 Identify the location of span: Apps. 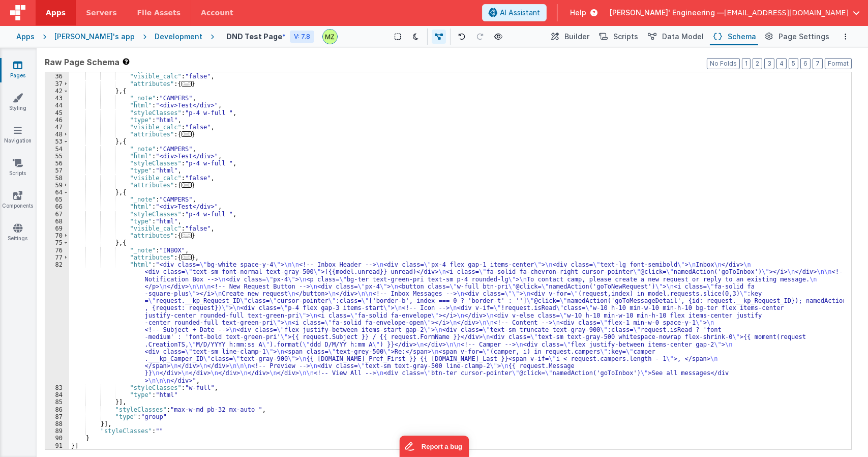
(55, 13).